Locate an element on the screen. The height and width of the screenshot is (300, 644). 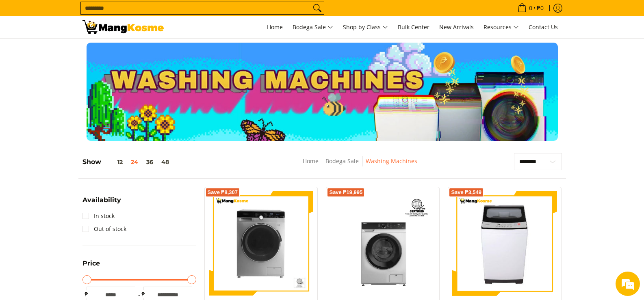
span: Save ₱3,549 is located at coordinates (466, 192).